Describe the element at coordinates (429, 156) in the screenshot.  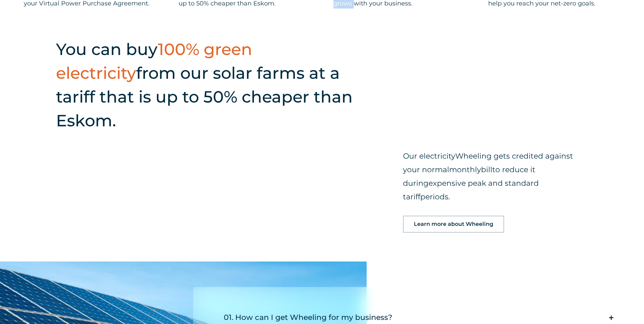
I see `span: Our electricity` at that location.